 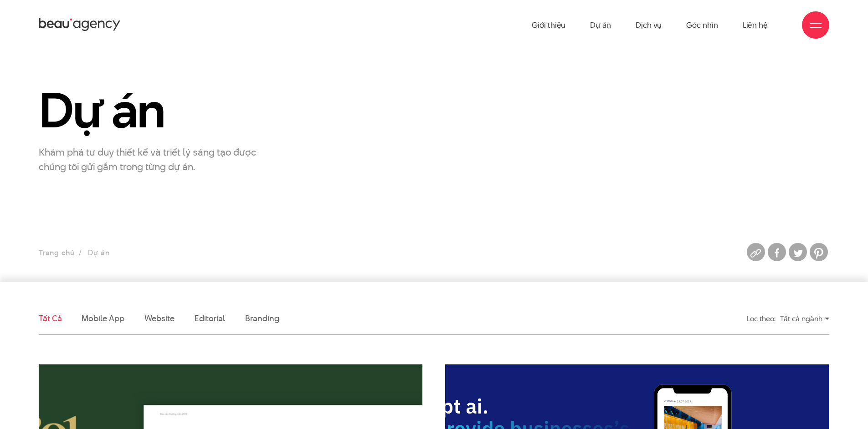 I want to click on p: Khám phá tư duy thiết kế và triết lý sáng tạo được chúng tôi gửi gắm trong từng dự án., so click(x=153, y=159).